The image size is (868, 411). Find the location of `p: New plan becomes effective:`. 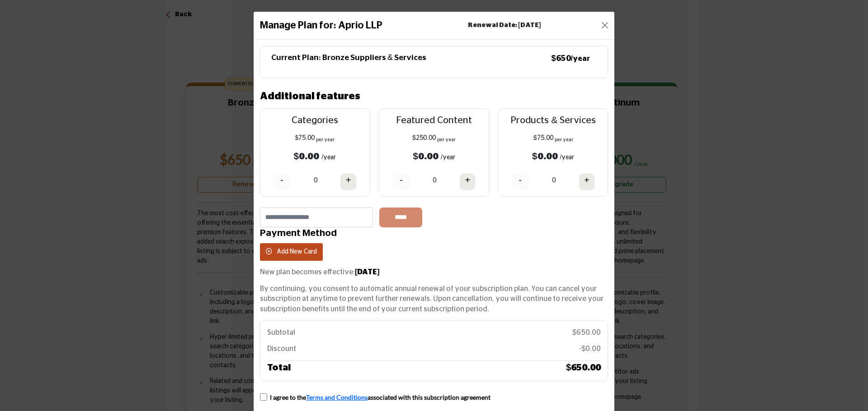

p: New plan becomes effective: is located at coordinates (434, 272).